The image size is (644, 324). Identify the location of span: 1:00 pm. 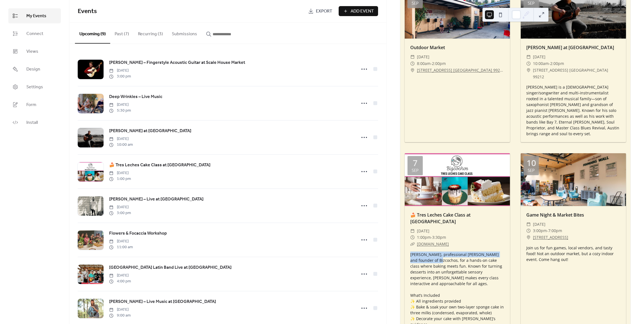
(120, 179).